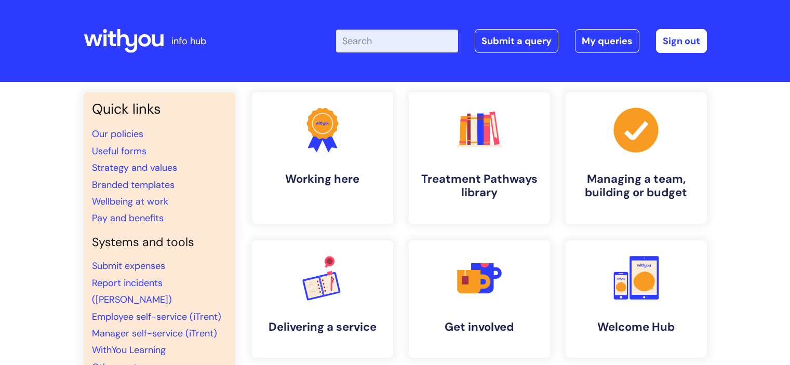  Describe the element at coordinates (133, 185) in the screenshot. I see `a: Branded templates` at that location.